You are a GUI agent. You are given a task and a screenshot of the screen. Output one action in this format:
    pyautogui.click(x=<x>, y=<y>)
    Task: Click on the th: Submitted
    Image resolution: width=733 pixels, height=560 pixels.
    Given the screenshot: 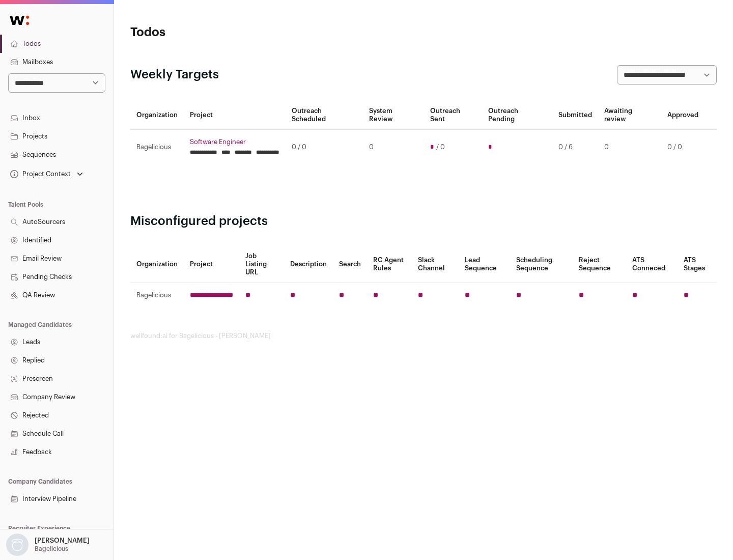 What is the action you would take?
    pyautogui.click(x=575, y=115)
    